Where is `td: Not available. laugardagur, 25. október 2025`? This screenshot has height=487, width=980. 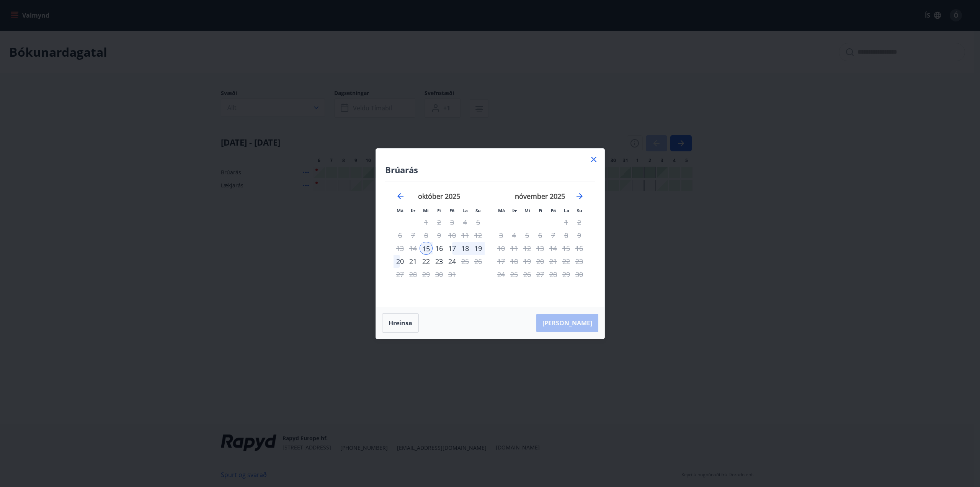 td: Not available. laugardagur, 25. október 2025 is located at coordinates (465, 261).